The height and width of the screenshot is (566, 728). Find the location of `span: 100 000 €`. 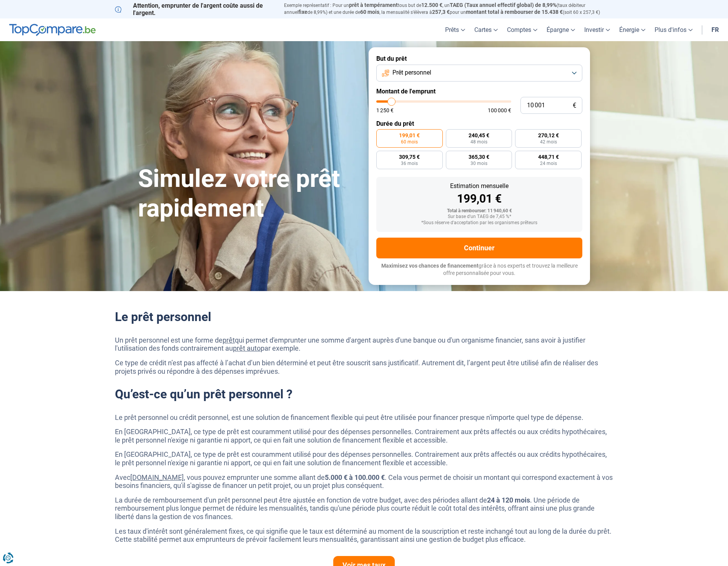

span: 100 000 € is located at coordinates (499, 110).